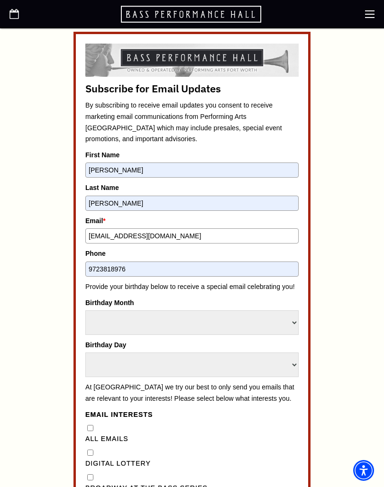  Describe the element at coordinates (192, 155) in the screenshot. I see `label: First Name` at that location.